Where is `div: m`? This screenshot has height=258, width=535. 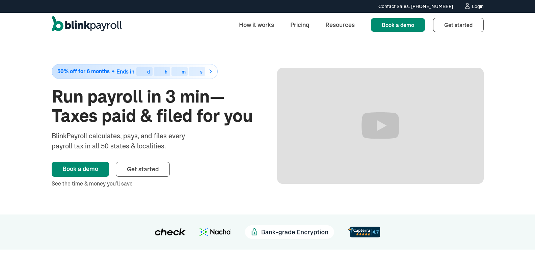
div: m is located at coordinates (184, 72).